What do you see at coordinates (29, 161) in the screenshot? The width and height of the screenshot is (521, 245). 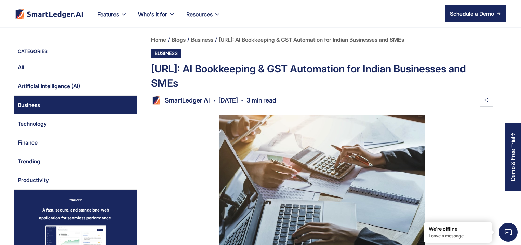 I see `div: Trending` at bounding box center [29, 161].